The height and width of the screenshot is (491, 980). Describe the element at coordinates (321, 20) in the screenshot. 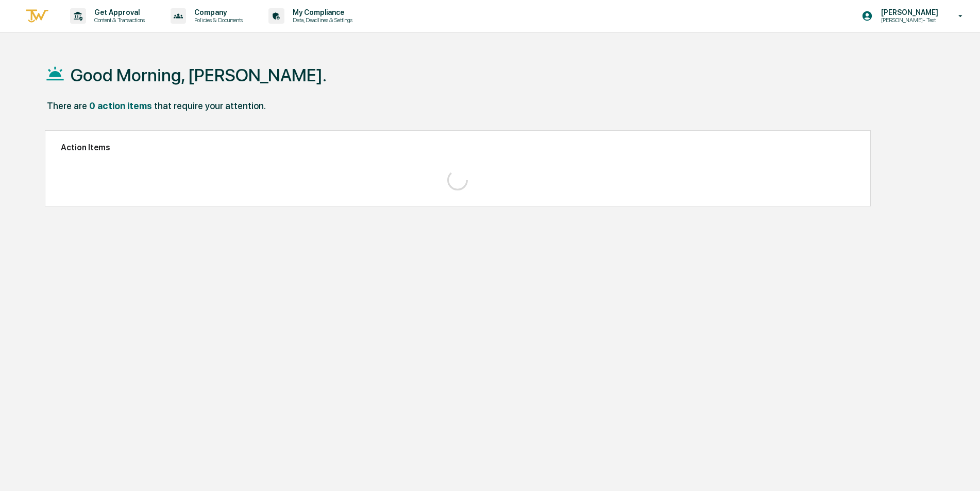

I see `p: Data, Deadlines & Settings` at that location.